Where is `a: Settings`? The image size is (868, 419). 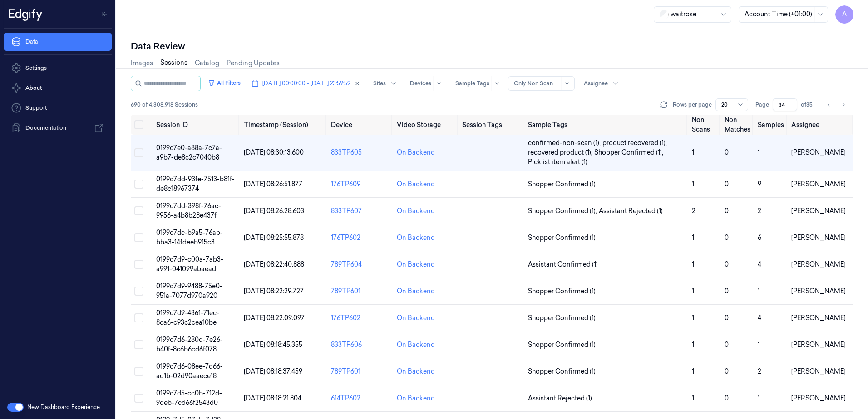 a: Settings is located at coordinates (58, 68).